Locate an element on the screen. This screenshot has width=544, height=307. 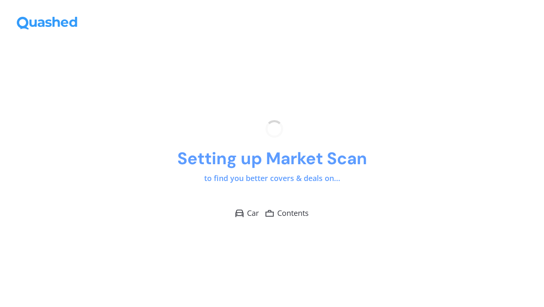
img: Contents is located at coordinates (270, 213).